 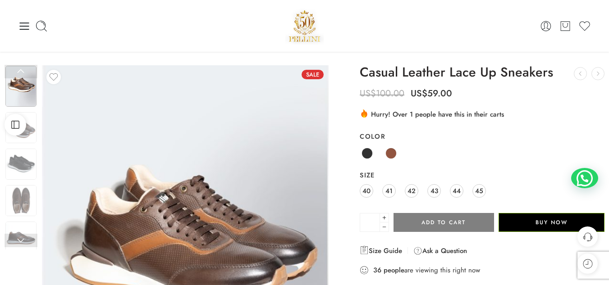 I want to click on bdi: 100.00, so click(x=382, y=93).